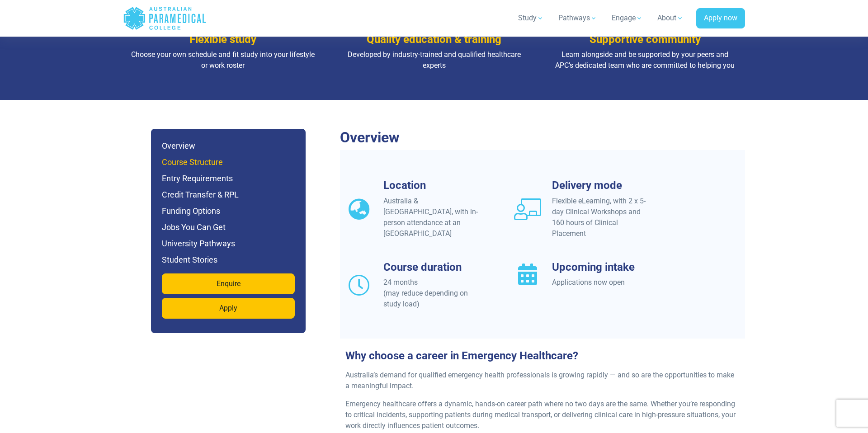  I want to click on p: Australia’s demand for qualified emergency health professionals is growing rapidly — and so are t..., so click(542, 380).